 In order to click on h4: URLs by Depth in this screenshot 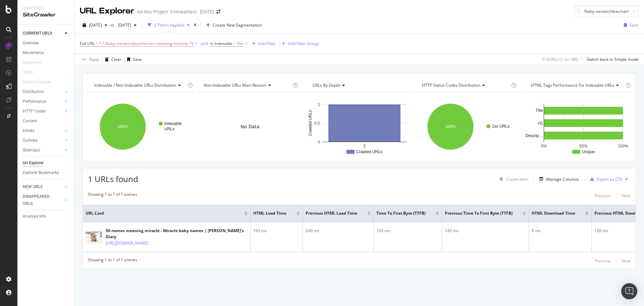, I will do `click(358, 85)`.